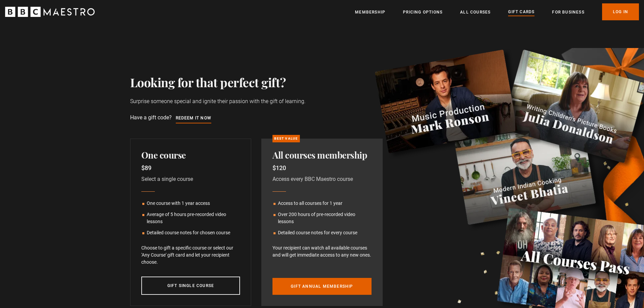 This screenshot has width=644, height=308. Describe the element at coordinates (191, 285) in the screenshot. I see `a: Gift single course` at that location.